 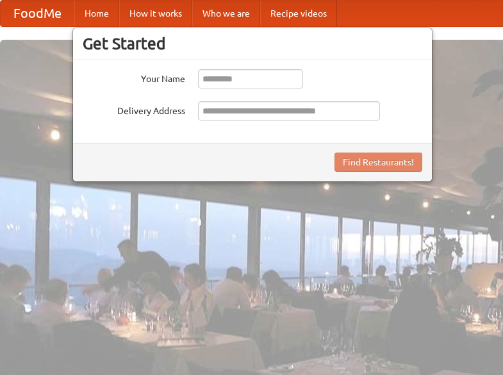 What do you see at coordinates (134, 77) in the screenshot?
I see `label: Your Name` at bounding box center [134, 77].